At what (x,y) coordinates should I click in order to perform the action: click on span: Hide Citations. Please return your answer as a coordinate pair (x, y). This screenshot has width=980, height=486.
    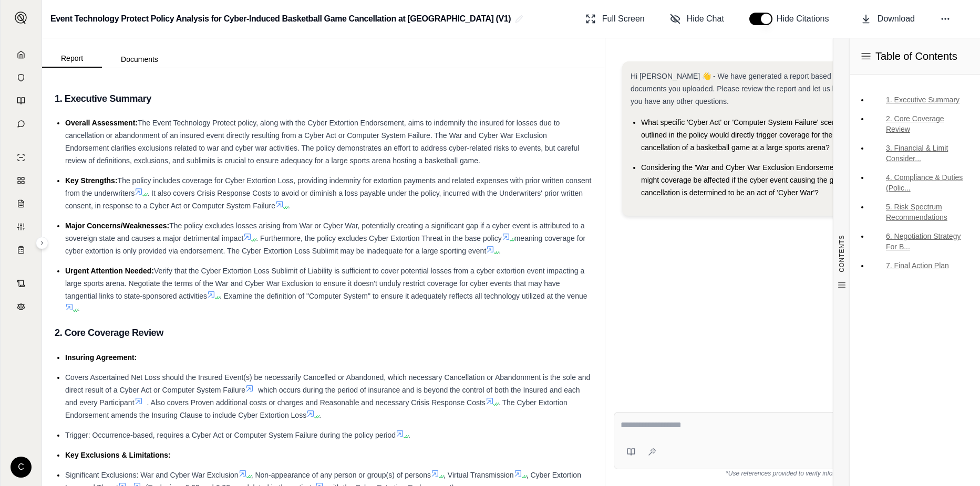
    Looking at the image, I should click on (806, 19).